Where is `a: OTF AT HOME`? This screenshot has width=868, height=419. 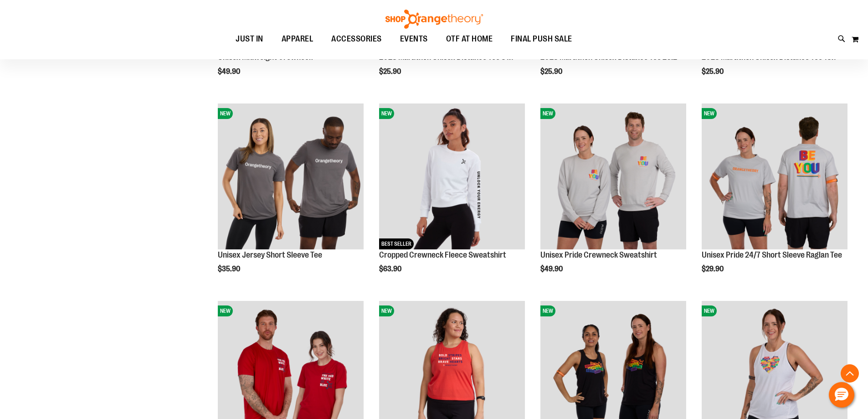 a: OTF AT HOME is located at coordinates (469, 39).